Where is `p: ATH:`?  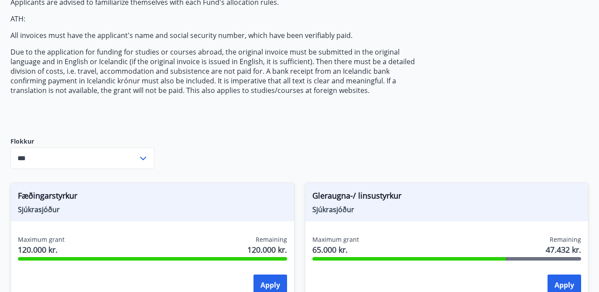
p: ATH: is located at coordinates (216, 19).